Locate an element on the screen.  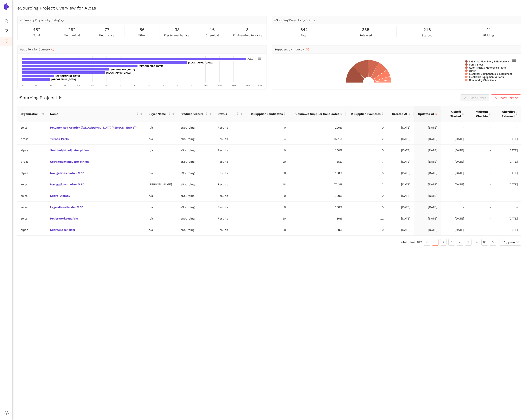
text: 50 is located at coordinates (93, 85).